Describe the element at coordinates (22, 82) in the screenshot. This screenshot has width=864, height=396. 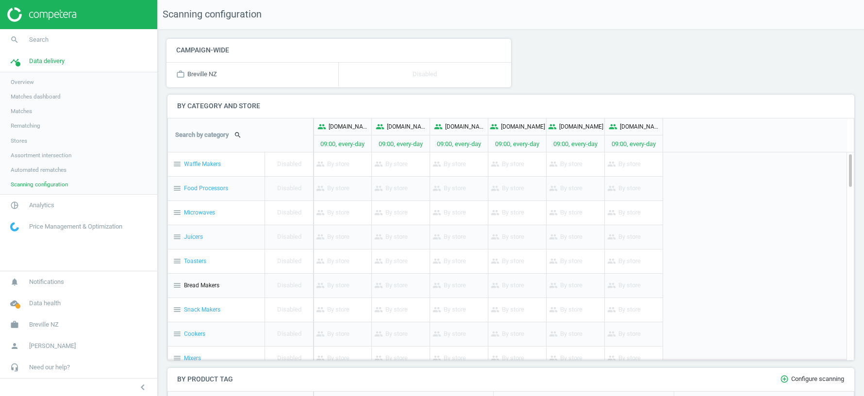
I see `span: Overview` at that location.